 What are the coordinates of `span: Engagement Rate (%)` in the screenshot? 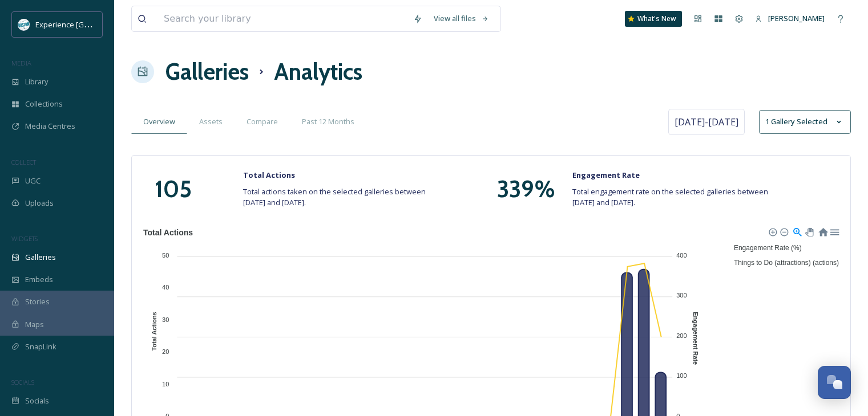 It's located at (764, 248).